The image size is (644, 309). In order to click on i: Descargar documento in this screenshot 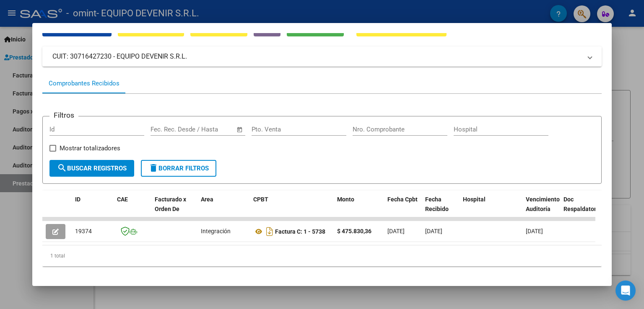, I will do `click(270, 232)`.